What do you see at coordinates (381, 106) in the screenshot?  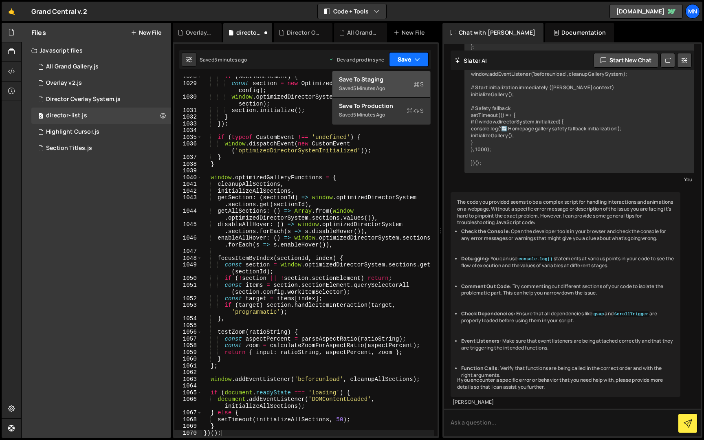 I see `div: Save to Production` at bounding box center [381, 106].